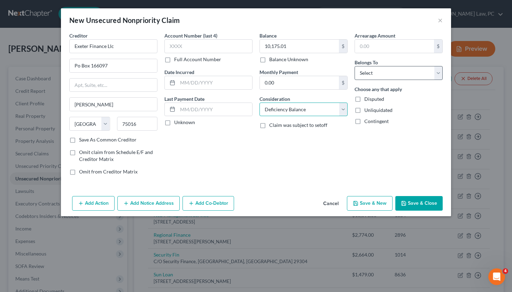 The image size is (512, 292). What do you see at coordinates (108, 140) in the screenshot?
I see `label: Save As Common Creditor` at bounding box center [108, 140].